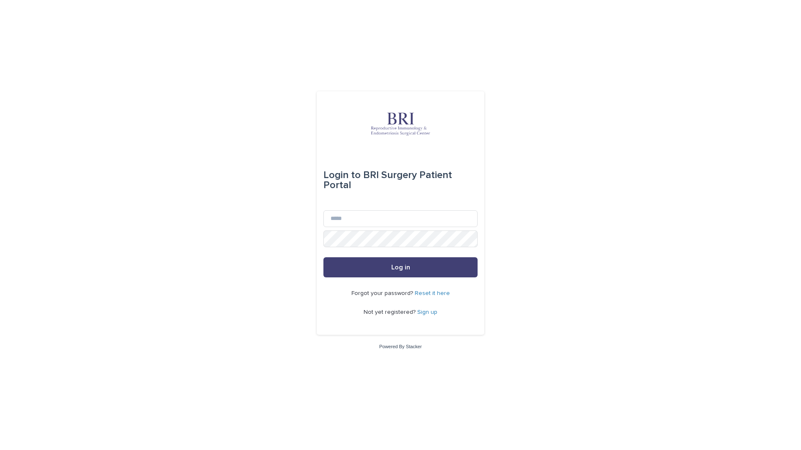 The width and height of the screenshot is (801, 450). Describe the element at coordinates (401, 124) in the screenshot. I see `img: oRmERfgFTTevZZKagoCM` at that location.